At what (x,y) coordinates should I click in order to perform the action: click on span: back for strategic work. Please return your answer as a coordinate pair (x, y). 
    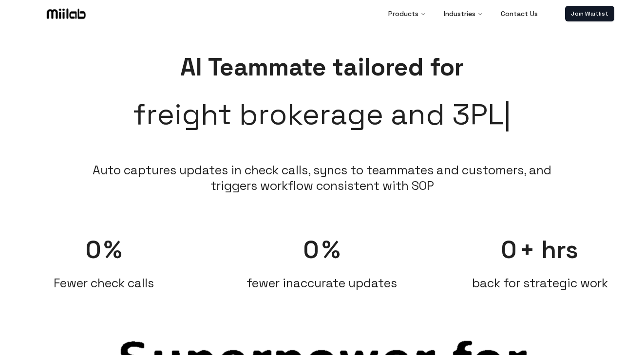
    Looking at the image, I should click on (539, 283).